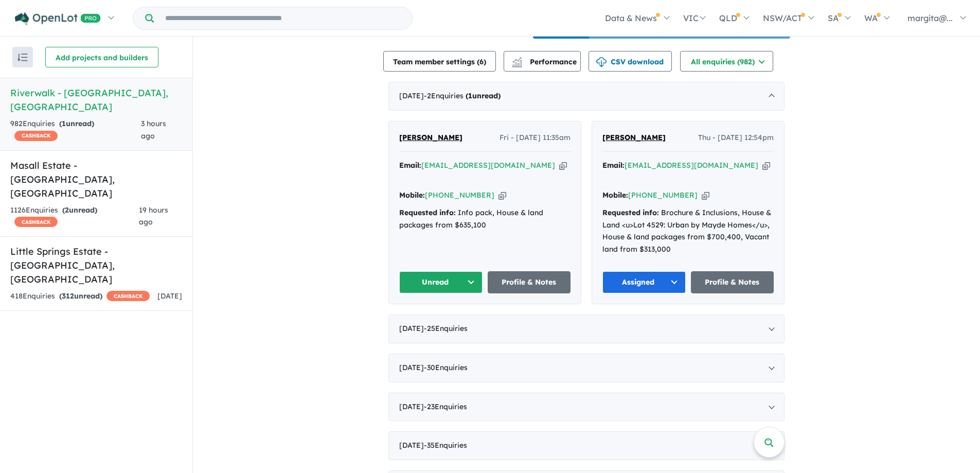 The width and height of the screenshot is (980, 473). Describe the element at coordinates (102, 57) in the screenshot. I see `button: Add projects and builders` at that location.